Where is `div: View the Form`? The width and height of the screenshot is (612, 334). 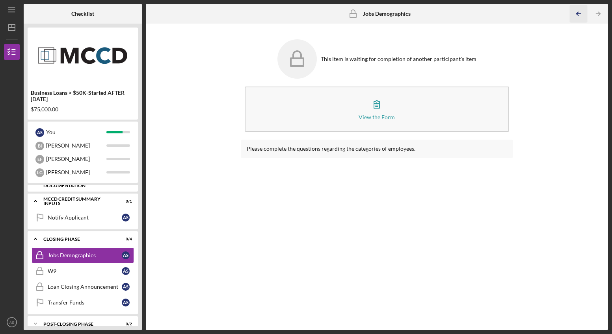
div: View the Form is located at coordinates (376, 117).